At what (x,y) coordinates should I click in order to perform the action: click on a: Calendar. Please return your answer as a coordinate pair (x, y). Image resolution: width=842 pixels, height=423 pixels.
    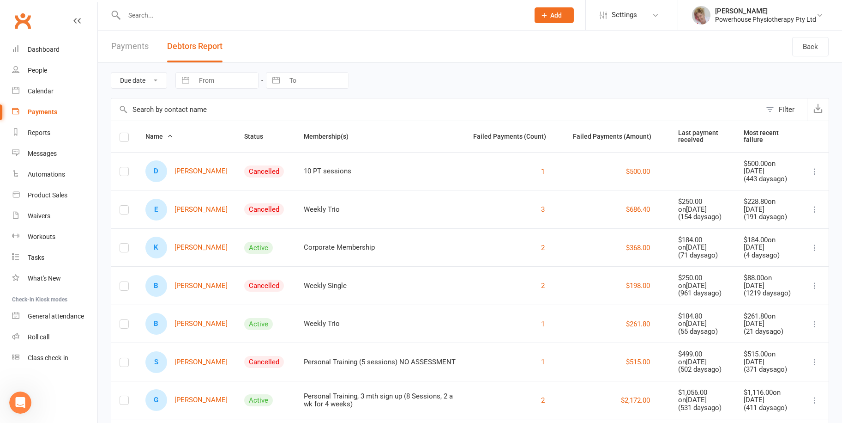
    Looking at the image, I should click on (54, 91).